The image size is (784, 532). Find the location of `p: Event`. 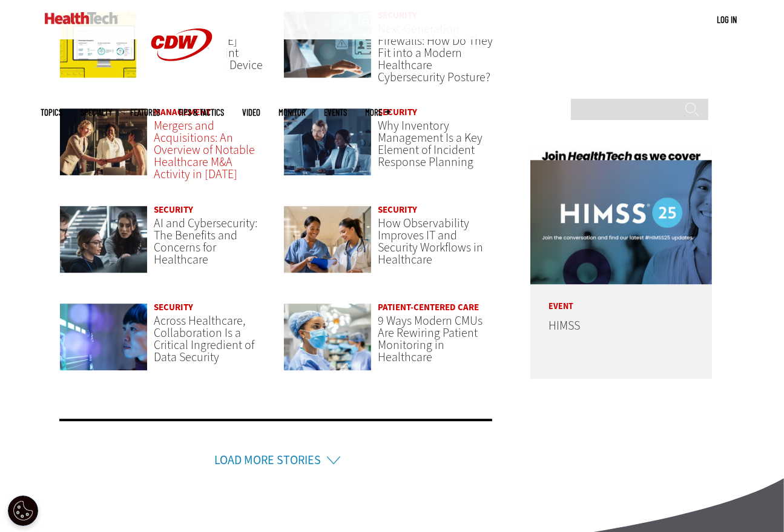

p: Event is located at coordinates (621, 297).